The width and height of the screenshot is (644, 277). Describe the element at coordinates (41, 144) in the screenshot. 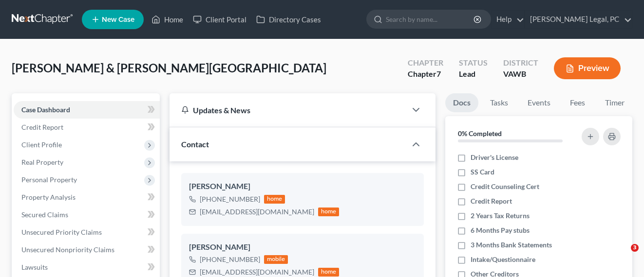

I see `span: Client Profile` at that location.